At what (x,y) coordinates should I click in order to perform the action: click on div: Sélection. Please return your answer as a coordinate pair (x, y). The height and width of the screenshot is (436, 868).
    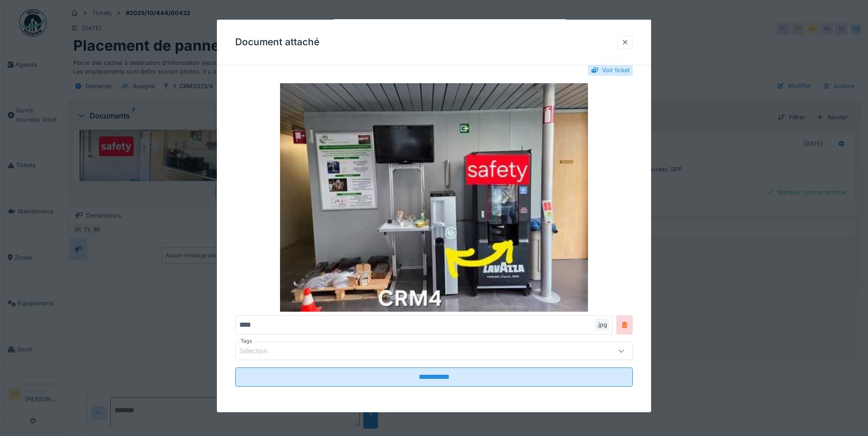
    Looking at the image, I should click on (260, 351).